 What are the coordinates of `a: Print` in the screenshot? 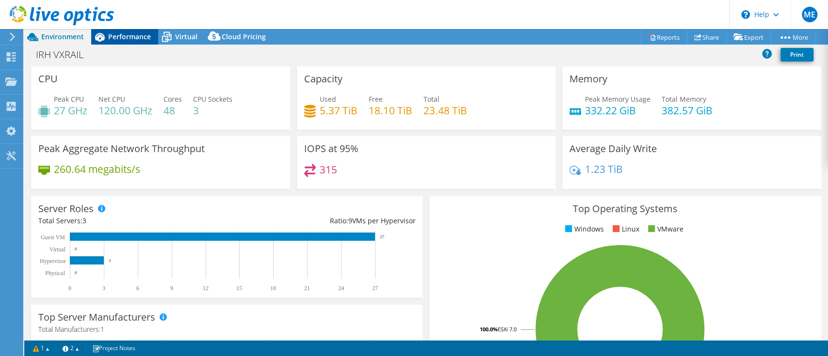 It's located at (797, 55).